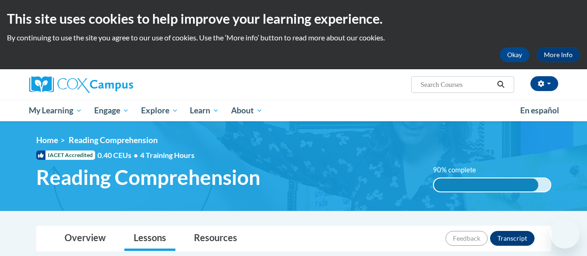 The image size is (587, 256). What do you see at coordinates (55, 110) in the screenshot?
I see `span: My Learning` at bounding box center [55, 110].